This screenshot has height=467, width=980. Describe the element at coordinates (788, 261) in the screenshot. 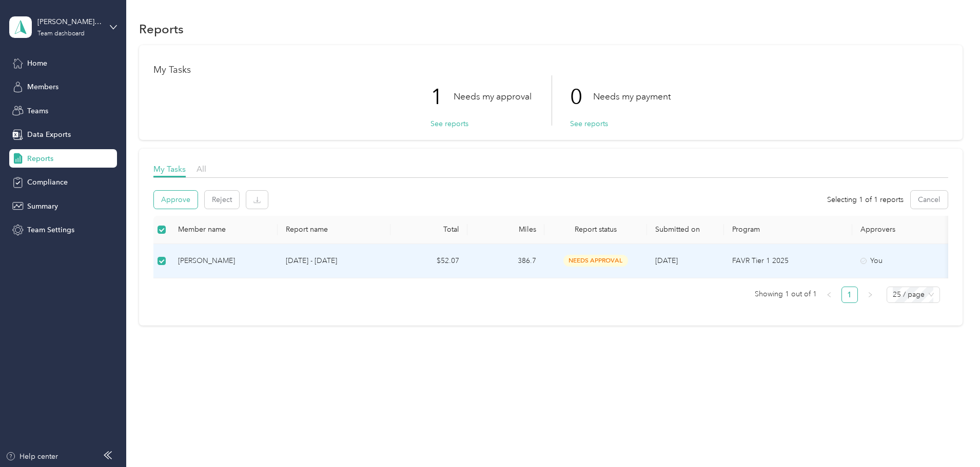

I see `td: FAVR Tier 1 2025` at that location.